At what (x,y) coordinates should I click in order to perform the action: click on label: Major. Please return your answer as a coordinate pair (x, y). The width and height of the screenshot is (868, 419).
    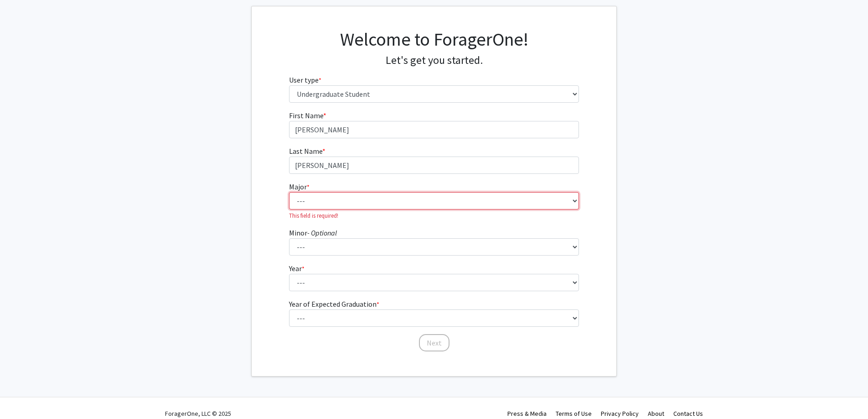
    Looking at the image, I should click on (299, 187).